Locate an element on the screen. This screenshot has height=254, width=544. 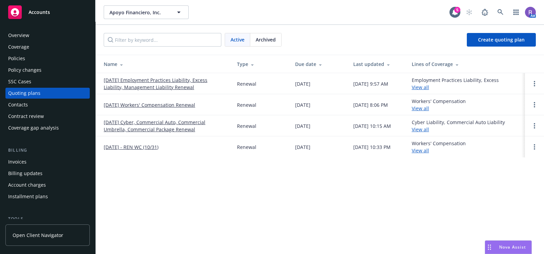
span: Open Client Navigator is located at coordinates (38, 235).